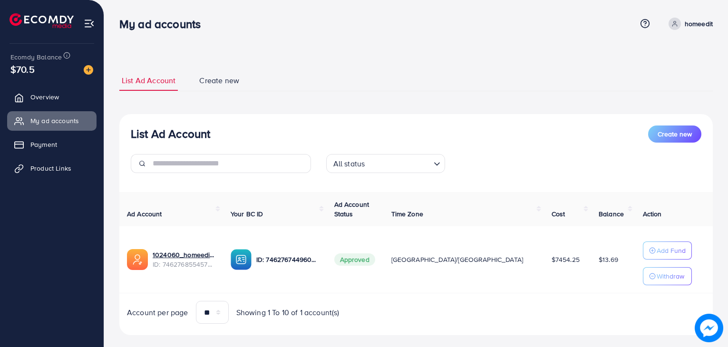 This screenshot has width=728, height=347. What do you see at coordinates (667, 276) in the screenshot?
I see `button: Withdraw` at bounding box center [667, 276].